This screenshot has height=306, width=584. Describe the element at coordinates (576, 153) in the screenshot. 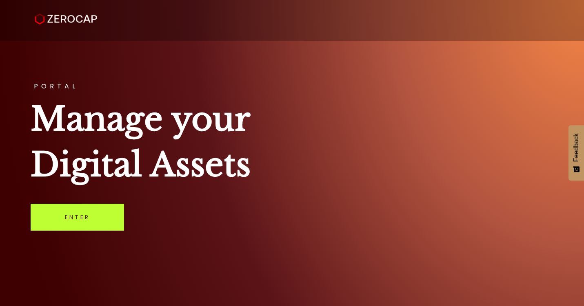

I see `button: Feedback - Show survey` at that location.